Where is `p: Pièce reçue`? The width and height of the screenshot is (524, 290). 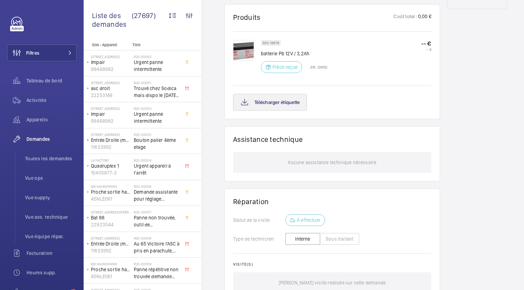 p: Pièce reçue is located at coordinates (285, 67).